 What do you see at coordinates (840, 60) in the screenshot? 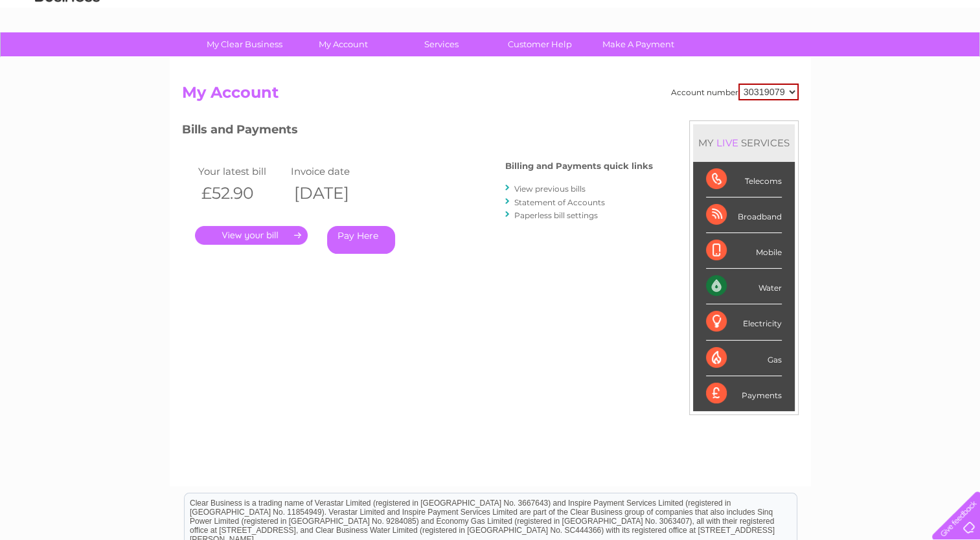
I see `a: Telecoms` at bounding box center [840, 60].